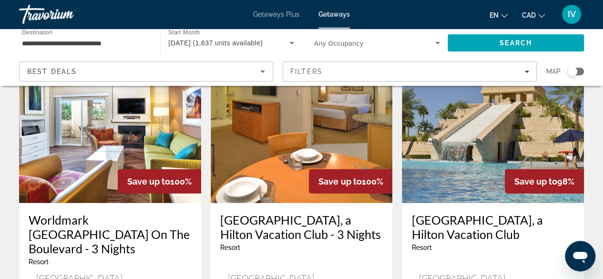  What do you see at coordinates (302, 127) in the screenshot?
I see `img: Polo Towers Suites, a Hilton Vacation Club - 3 Nights` at bounding box center [302, 127].